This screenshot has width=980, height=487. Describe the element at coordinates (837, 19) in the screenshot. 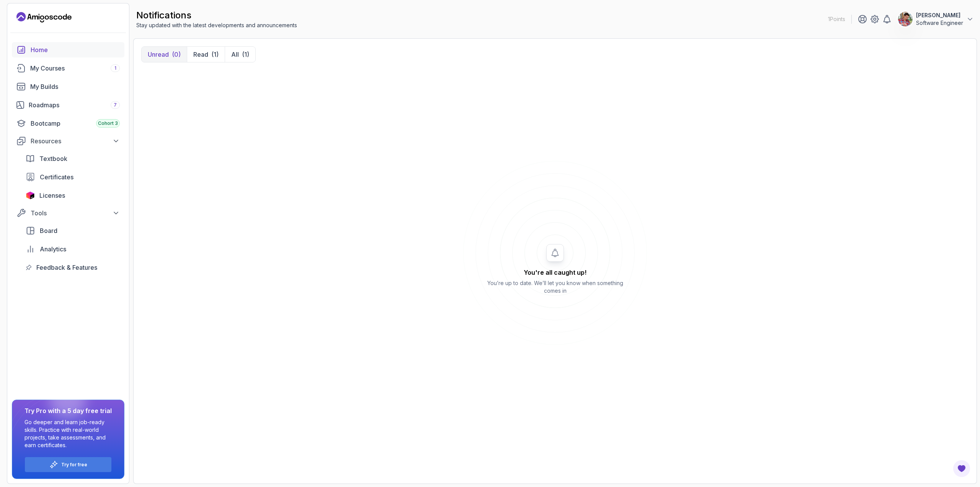

I see `p: 1 Points` at that location.